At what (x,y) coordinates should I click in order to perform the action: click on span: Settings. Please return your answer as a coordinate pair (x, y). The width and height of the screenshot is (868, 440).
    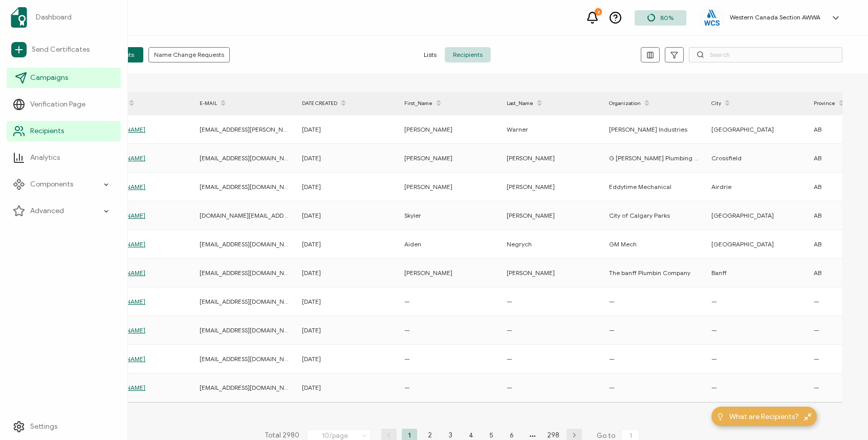
    Looking at the image, I should click on (43, 427).